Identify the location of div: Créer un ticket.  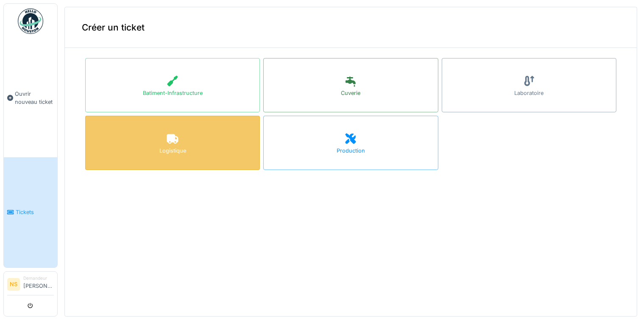
(350, 28).